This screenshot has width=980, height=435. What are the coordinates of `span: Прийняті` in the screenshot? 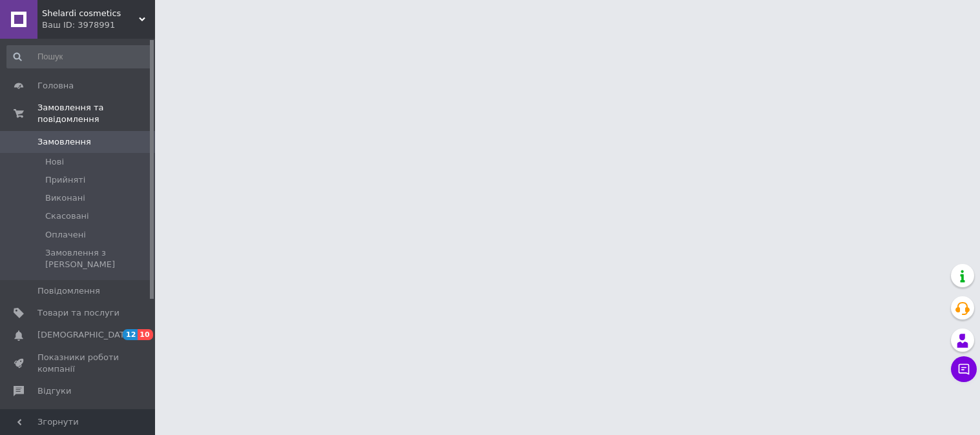 It's located at (65, 180).